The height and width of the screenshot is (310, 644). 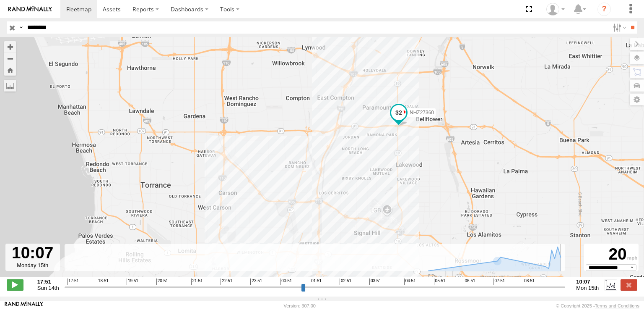 What do you see at coordinates (618, 27) in the screenshot?
I see `label: Search Filter Options` at bounding box center [618, 27].